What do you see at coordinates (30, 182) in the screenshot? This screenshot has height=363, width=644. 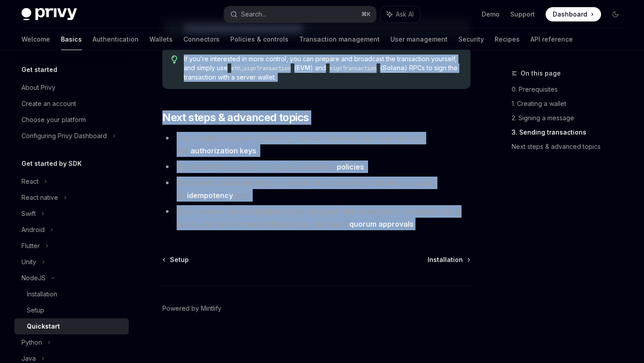 I see `div: React` at bounding box center [30, 182].